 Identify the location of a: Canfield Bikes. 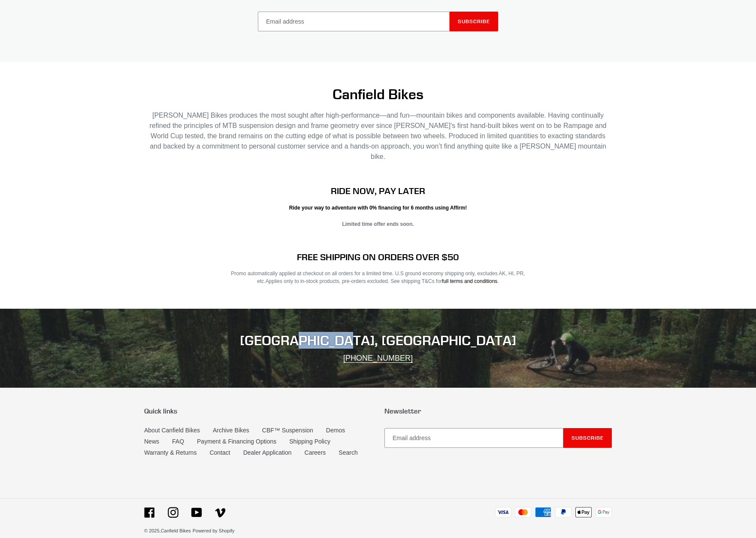
(176, 531).